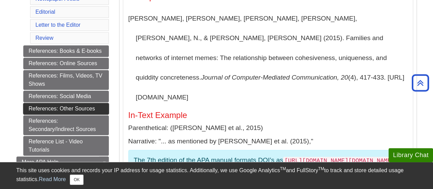  Describe the element at coordinates (40, 162) in the screenshot. I see `span: More APA Help` at that location.